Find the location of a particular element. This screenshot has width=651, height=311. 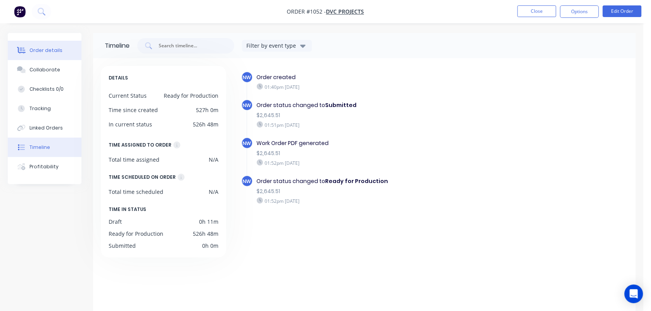

button: Profitability is located at coordinates (45, 167).